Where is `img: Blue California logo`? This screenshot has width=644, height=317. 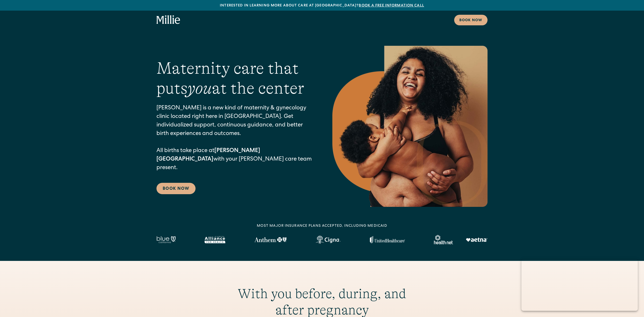
img: Blue California logo is located at coordinates (166, 240).